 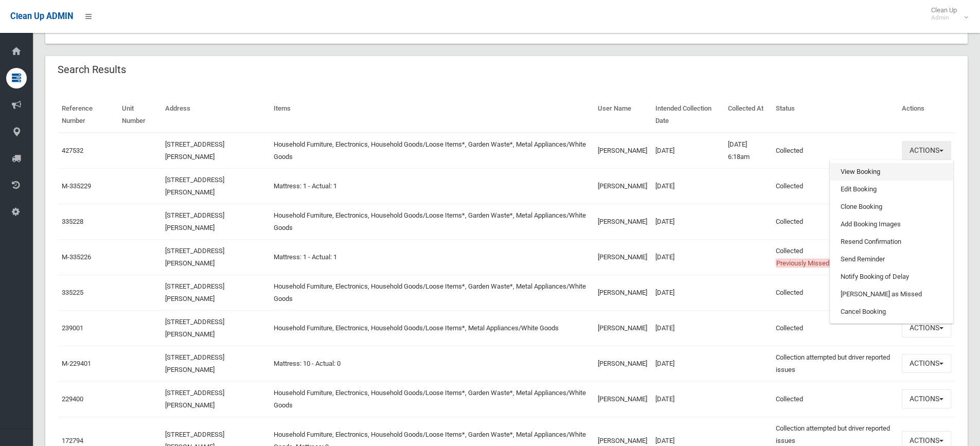 What do you see at coordinates (834, 363) in the screenshot?
I see `td: Collection attempted but driver reported issues` at bounding box center [834, 363].